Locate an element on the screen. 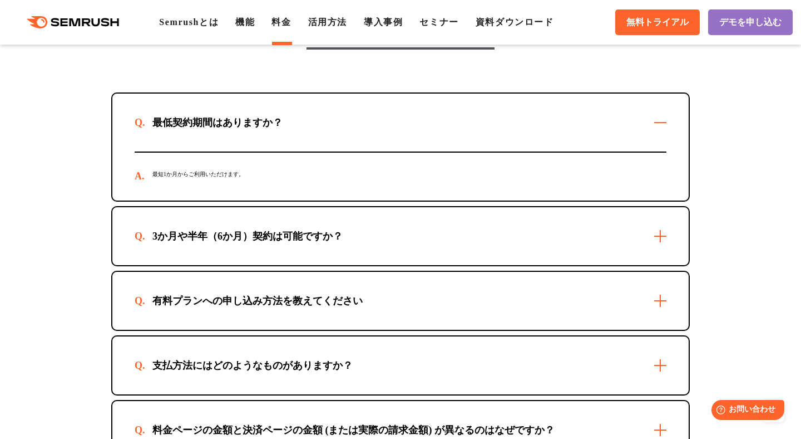 The width and height of the screenshot is (801, 439). div: 料金ページの金額と決済ページの金額 (または実際の請求金額) が異なるのはなぜですか？ is located at coordinates (353, 430).